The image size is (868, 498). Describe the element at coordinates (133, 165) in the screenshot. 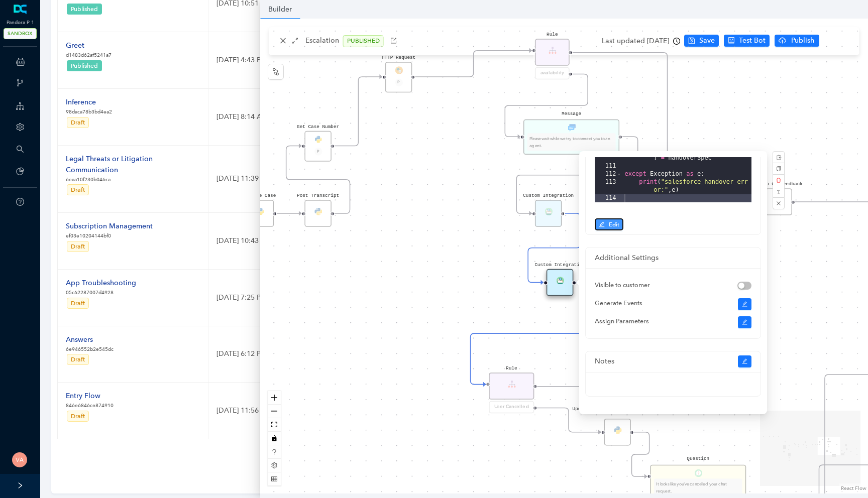

I see `div: Legal Threats or Litigation Communication` at that location.